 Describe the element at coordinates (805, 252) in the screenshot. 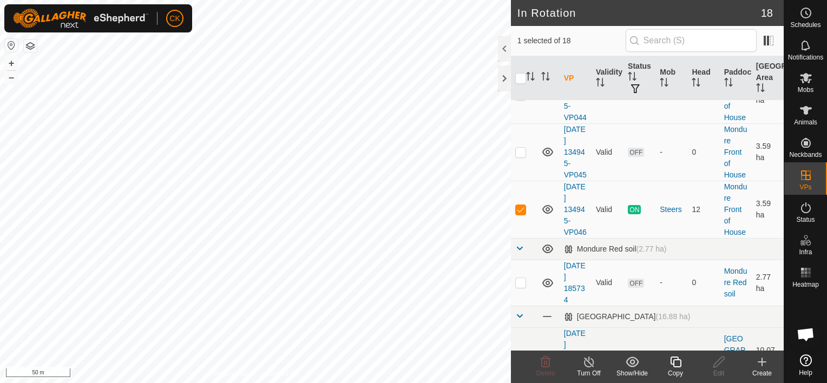

I see `span: Infra` at that location.